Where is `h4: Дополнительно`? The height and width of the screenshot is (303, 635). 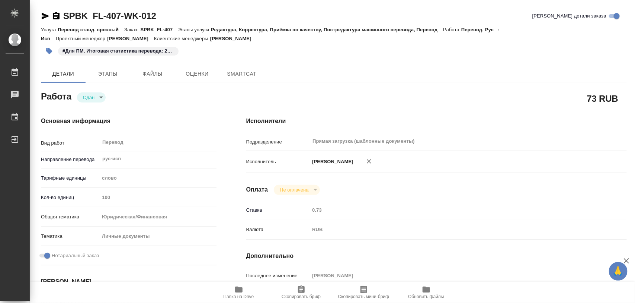
h4: Дополнительно is located at coordinates (437, 256).